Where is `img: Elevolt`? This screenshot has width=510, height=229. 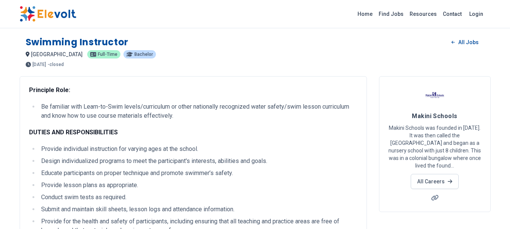
img: Elevolt is located at coordinates (48, 14).